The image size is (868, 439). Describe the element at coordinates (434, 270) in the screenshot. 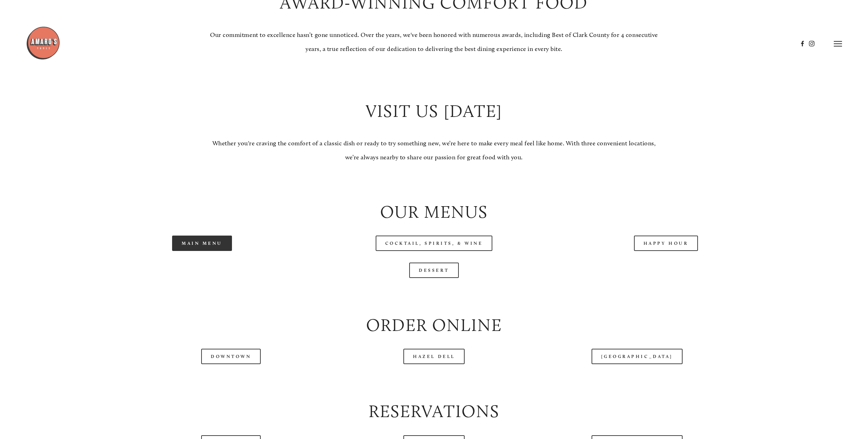

I see `a: Dessert` at that location.